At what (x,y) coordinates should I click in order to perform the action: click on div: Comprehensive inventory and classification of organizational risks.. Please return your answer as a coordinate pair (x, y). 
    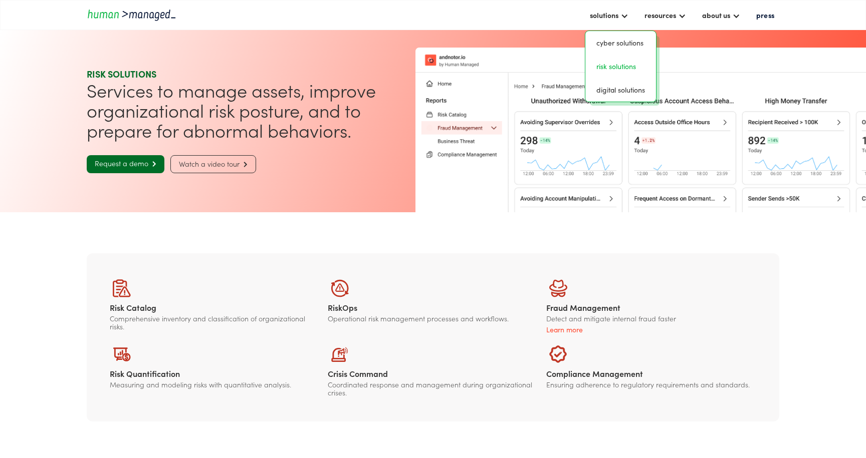
    Looking at the image, I should click on (215, 323).